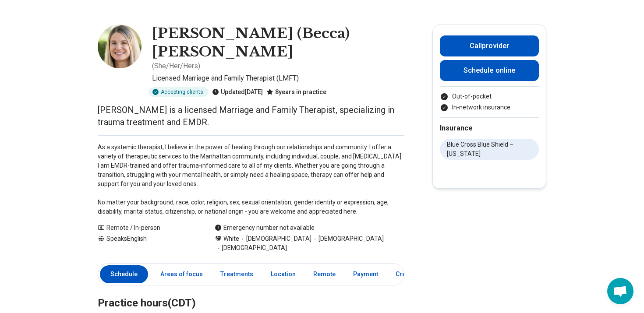 The image size is (644, 313). Describe the element at coordinates (278, 79) in the screenshot. I see `p: Licensed Marriage and Family Therapist (LMFT)` at that location.